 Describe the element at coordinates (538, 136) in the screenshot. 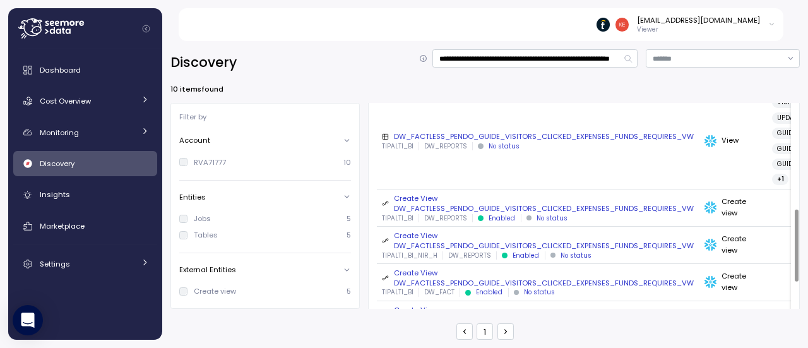

I see `div: DW_FACTLESS_PENDO_GUIDE_VISITORS_CLICKED_EXPENSES_FUNDS_REQUIRES_VW` at that location.